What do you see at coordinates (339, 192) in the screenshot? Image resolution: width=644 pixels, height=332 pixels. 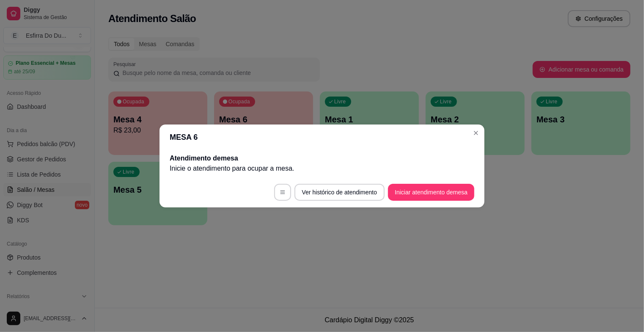 I see `button: Ver histórico de atendimento` at bounding box center [339, 192].